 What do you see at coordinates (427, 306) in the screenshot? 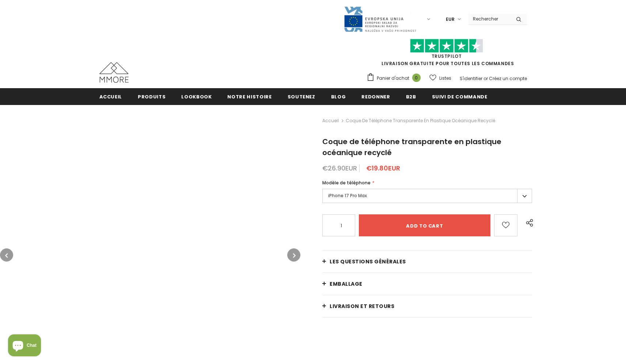
I see `a: Livraison et retours` at bounding box center [427, 306].